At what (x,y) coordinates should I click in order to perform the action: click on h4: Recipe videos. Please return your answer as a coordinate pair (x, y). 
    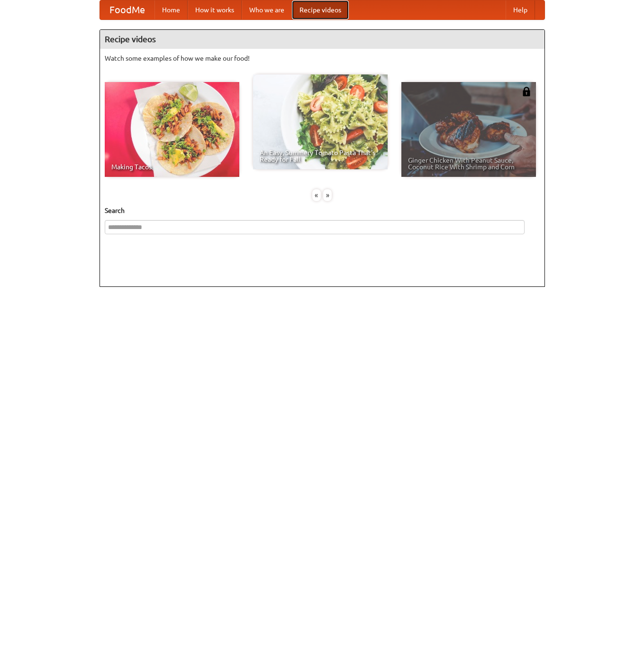
    Looking at the image, I should click on (323, 39).